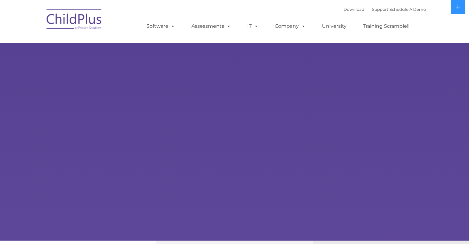  Describe the element at coordinates (380, 9) in the screenshot. I see `a: Support` at that location.